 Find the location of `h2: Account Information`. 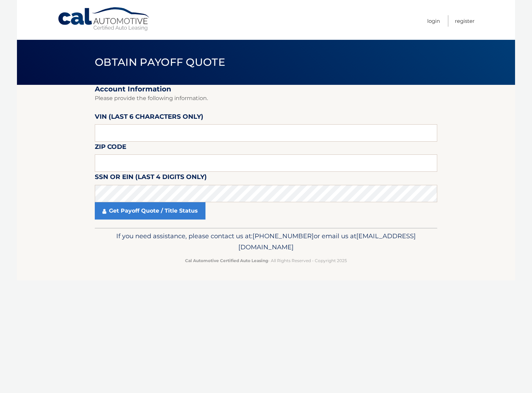

h2: Account Information is located at coordinates (266, 89).